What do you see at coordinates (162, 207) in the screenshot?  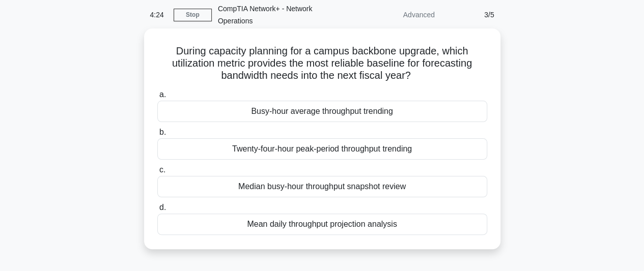 I see `span: d.` at bounding box center [162, 207].